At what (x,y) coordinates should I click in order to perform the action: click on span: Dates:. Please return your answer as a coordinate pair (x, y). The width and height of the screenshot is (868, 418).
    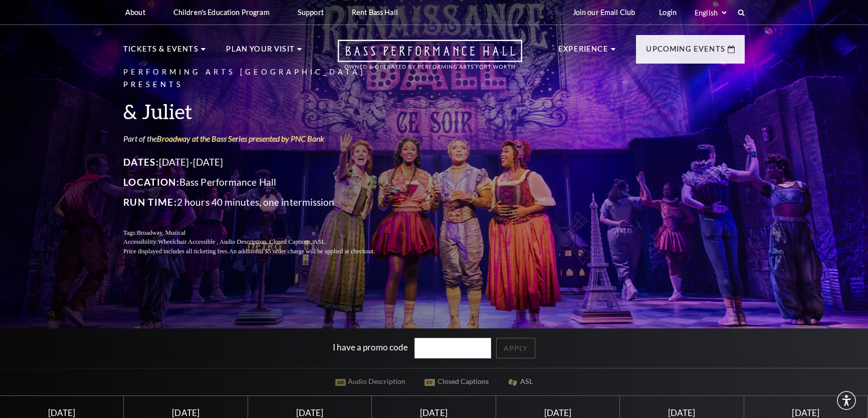
    Looking at the image, I should click on (141, 162).